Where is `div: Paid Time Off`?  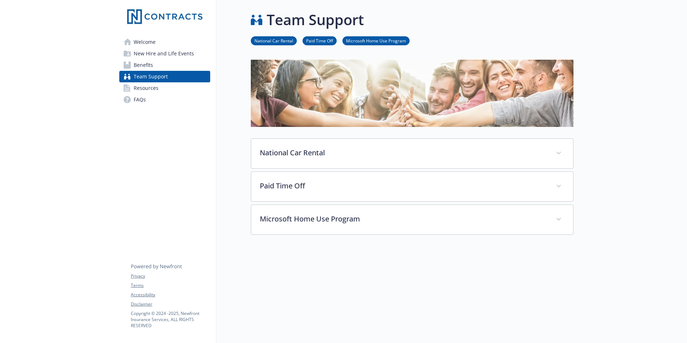 div: Paid Time Off is located at coordinates (412, 186).